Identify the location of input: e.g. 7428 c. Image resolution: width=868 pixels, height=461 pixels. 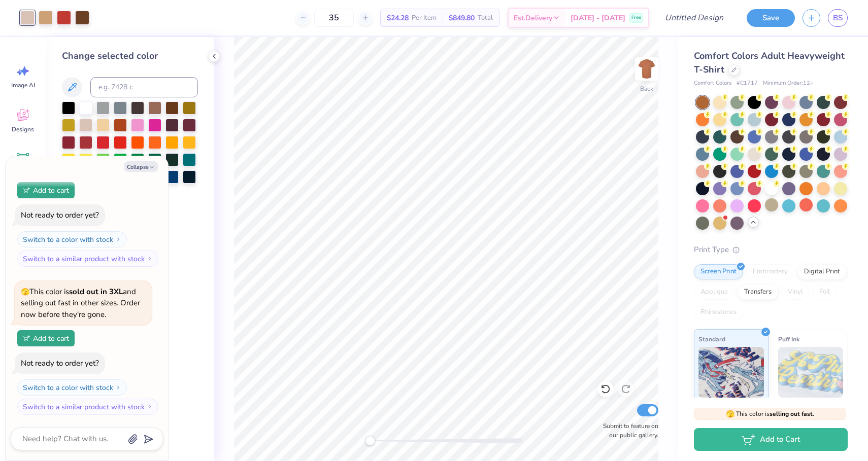
(144, 87).